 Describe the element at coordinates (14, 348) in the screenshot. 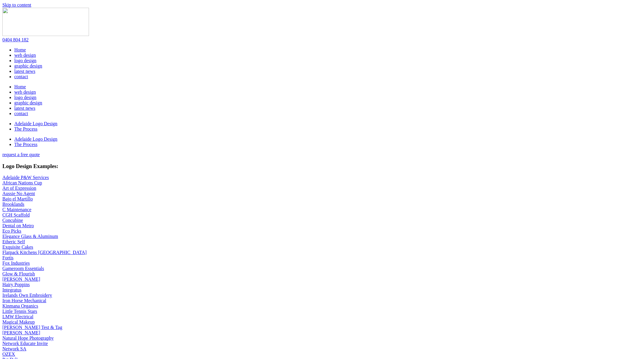

I see `a: Network SA` at that location.